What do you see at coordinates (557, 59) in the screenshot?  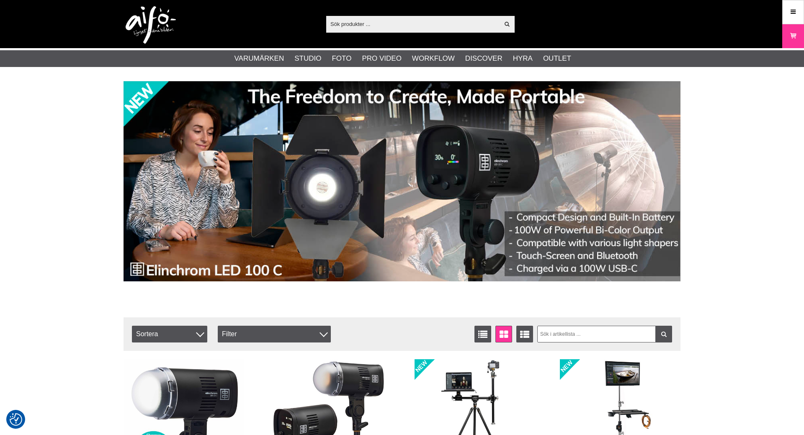 I see `a: Outlet` at bounding box center [557, 59].